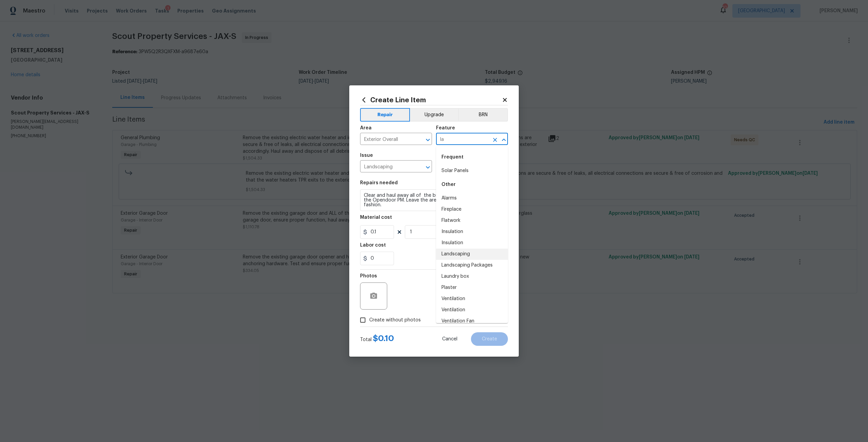  Describe the element at coordinates (434, 200) in the screenshot. I see `textarea: Clear and haul away all of the brush in the areas outlined by the Opendoor PM. Leave the area in ...` at that location.